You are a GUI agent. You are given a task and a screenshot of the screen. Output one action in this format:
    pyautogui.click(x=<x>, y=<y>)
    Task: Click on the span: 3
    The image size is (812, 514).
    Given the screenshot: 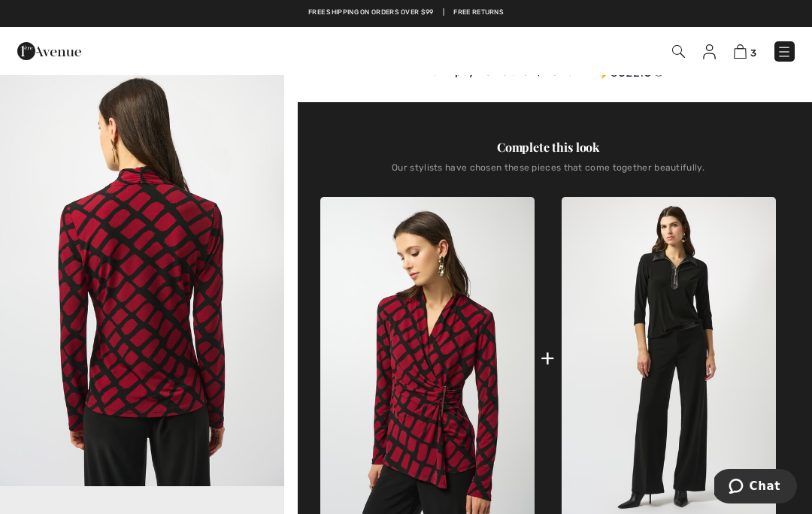 What is the action you would take?
    pyautogui.click(x=753, y=53)
    